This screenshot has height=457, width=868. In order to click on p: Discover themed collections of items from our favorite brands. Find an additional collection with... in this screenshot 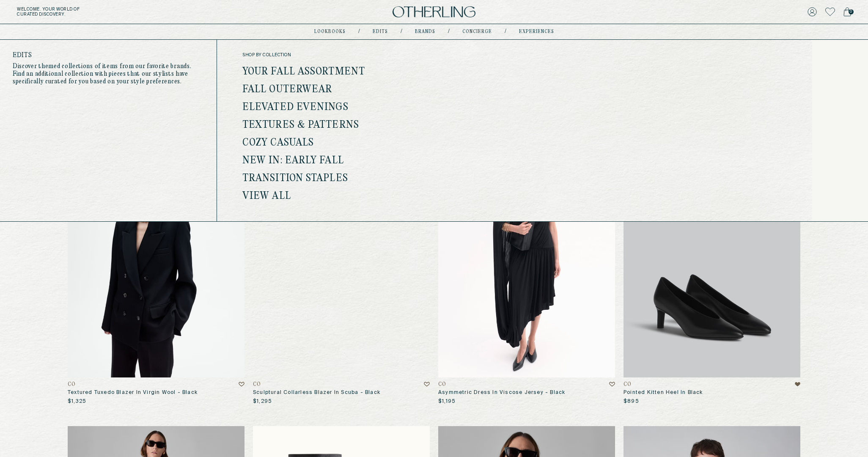, I will do `click(108, 74)`.